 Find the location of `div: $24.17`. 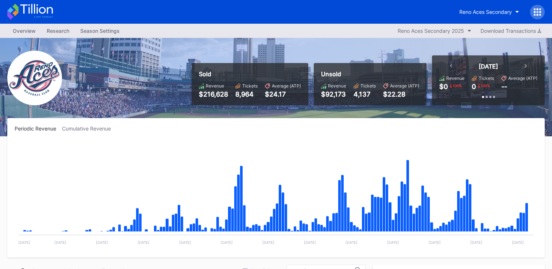

div: $24.17 is located at coordinates (283, 94).